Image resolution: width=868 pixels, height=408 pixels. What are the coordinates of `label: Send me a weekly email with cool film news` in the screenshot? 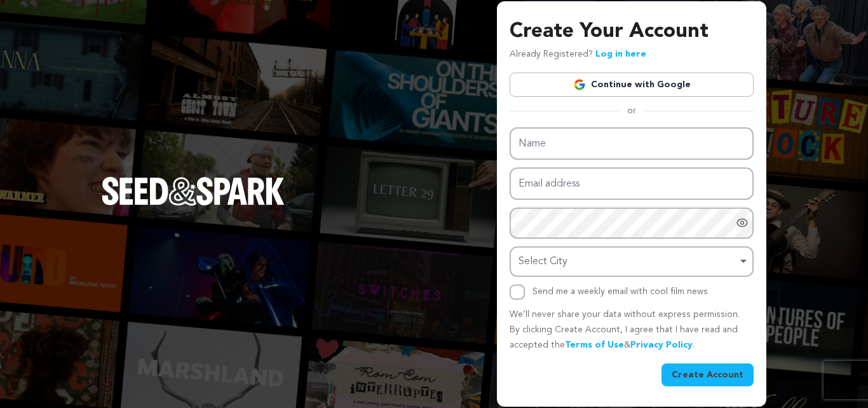 It's located at (620, 291).